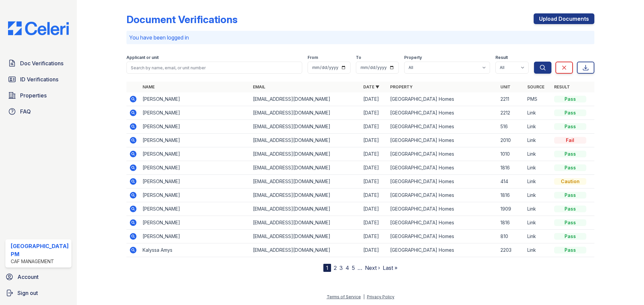 The image size is (644, 305). I want to click on td: 1010, so click(511, 154).